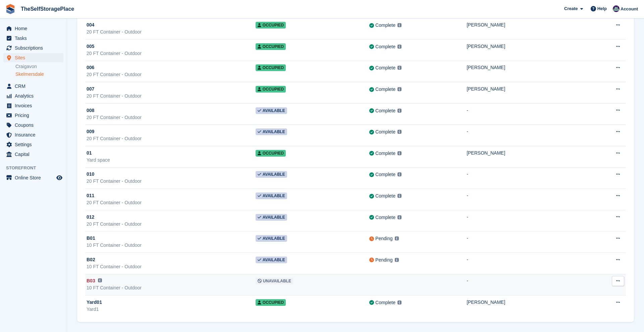 The height and width of the screenshot is (332, 644). I want to click on span: Tasks, so click(35, 38).